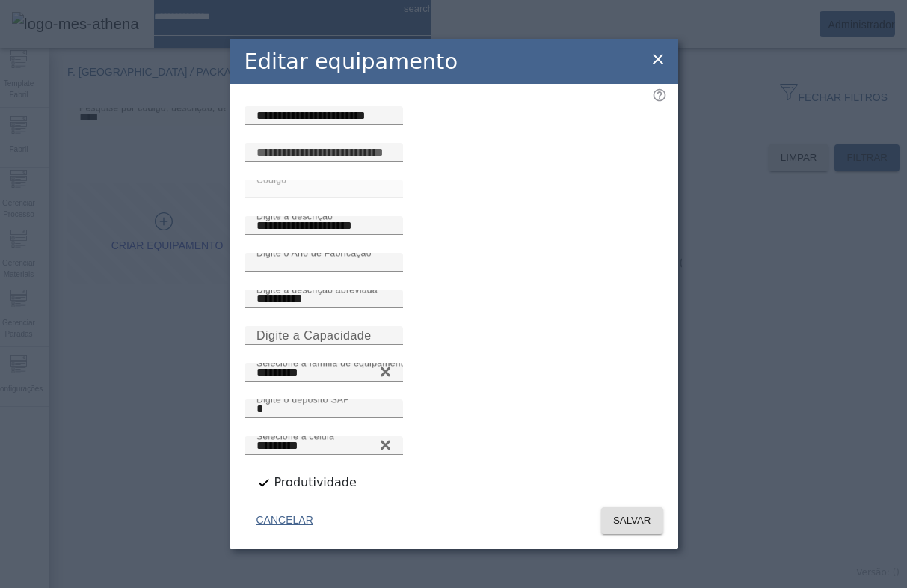  What do you see at coordinates (314, 335) in the screenshot?
I see `mat-label: Digite a Capacidade` at bounding box center [314, 335].